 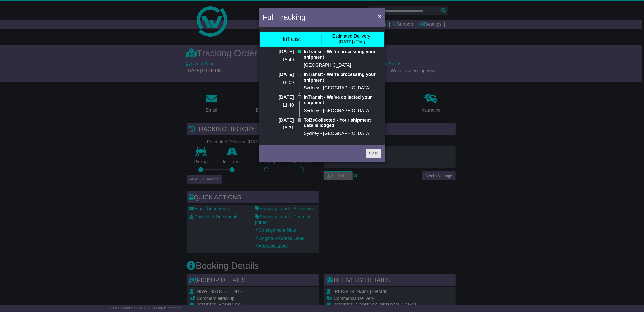 I want to click on button: Close, so click(x=380, y=16).